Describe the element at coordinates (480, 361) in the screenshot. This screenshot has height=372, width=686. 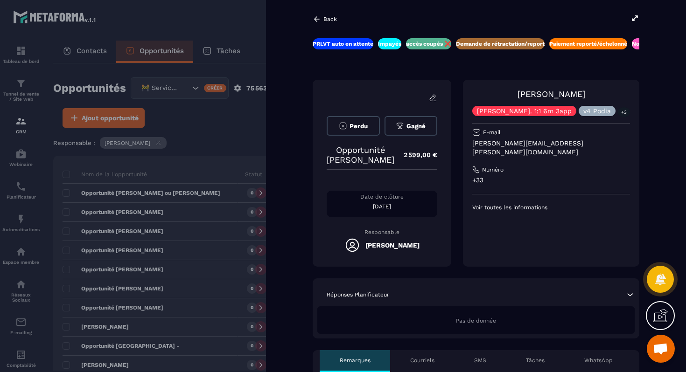
I see `p: SMS` at that location.